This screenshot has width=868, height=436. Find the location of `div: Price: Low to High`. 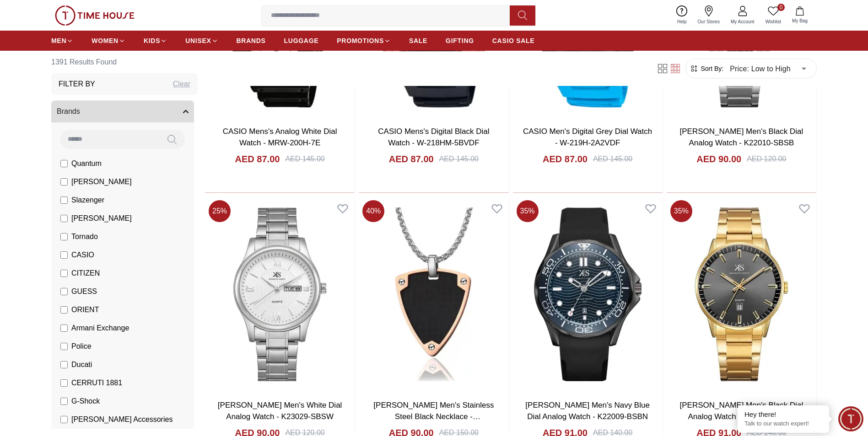

div: Price: Low to High is located at coordinates (768, 69).